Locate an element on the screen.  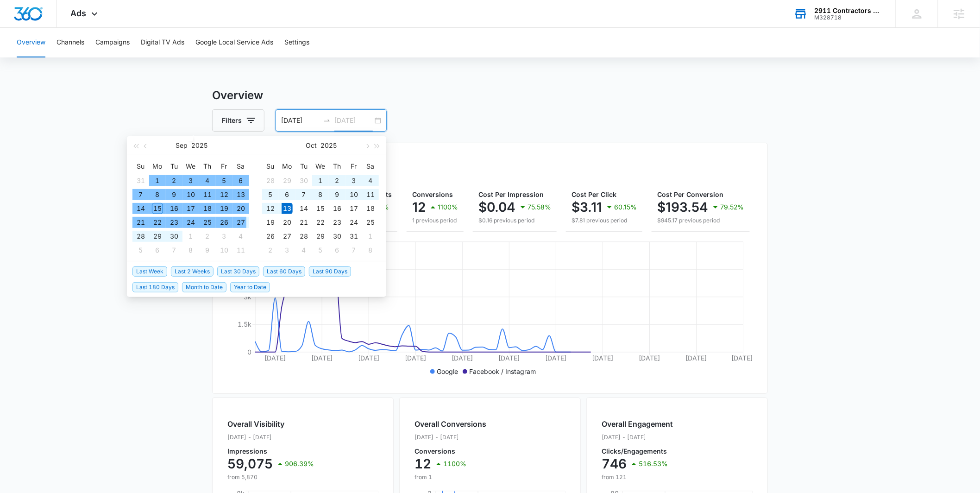
td: 2025-09-28 is located at coordinates (271, 181).